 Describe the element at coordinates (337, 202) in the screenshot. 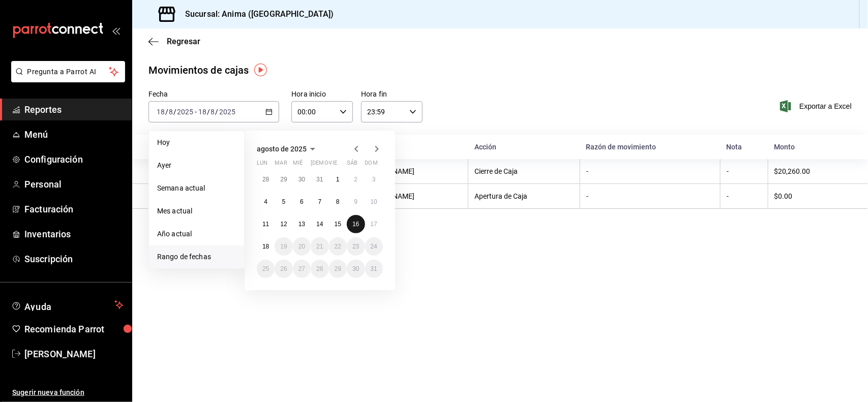

I see `button: 8 de agosto de 2025` at that location.